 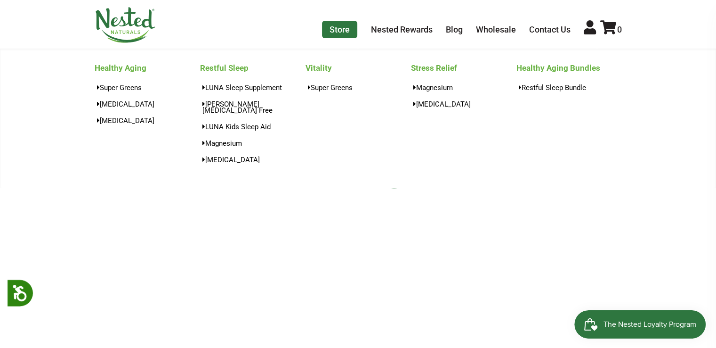 I want to click on a: Restful Sleep, so click(x=253, y=68).